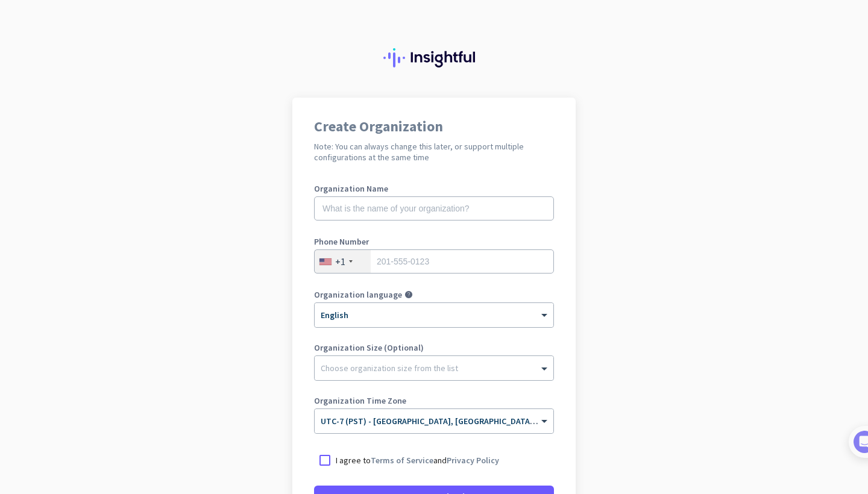  What do you see at coordinates (434, 58) in the screenshot?
I see `img: Insightful` at bounding box center [434, 58].